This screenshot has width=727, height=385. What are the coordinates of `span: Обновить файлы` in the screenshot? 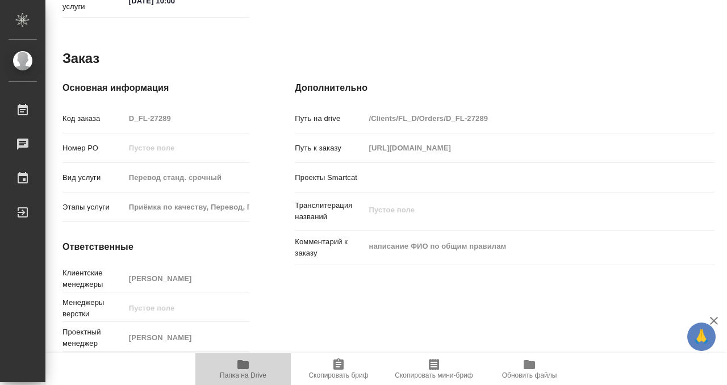 It's located at (529, 376).